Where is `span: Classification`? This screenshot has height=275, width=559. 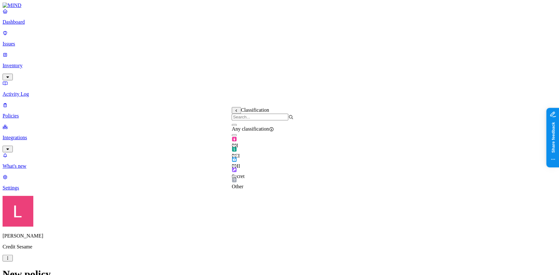
span: Classification is located at coordinates (255, 110).